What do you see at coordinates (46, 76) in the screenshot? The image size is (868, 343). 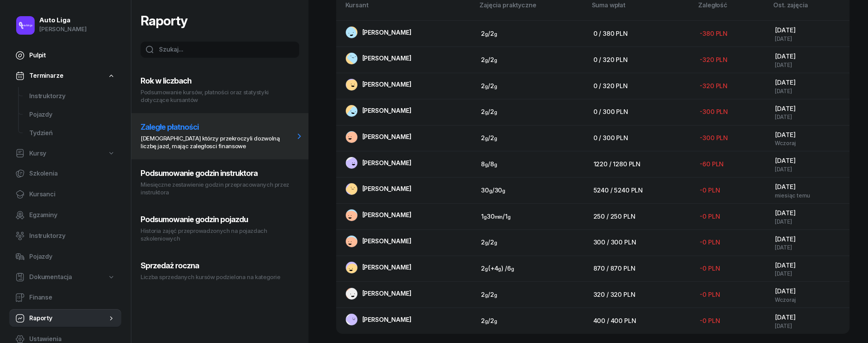 I see `span: Terminarze` at bounding box center [46, 76].